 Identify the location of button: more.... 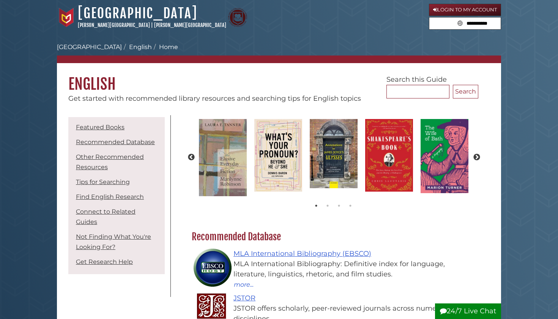
(244, 284).